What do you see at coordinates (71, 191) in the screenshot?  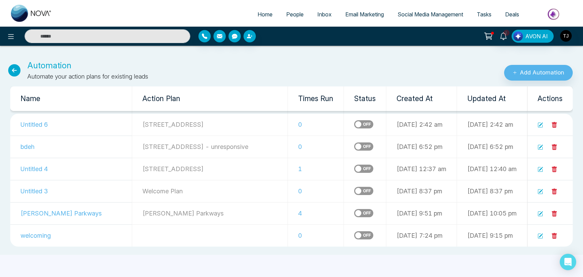 I see `td: Untitled 3` at bounding box center [71, 191].